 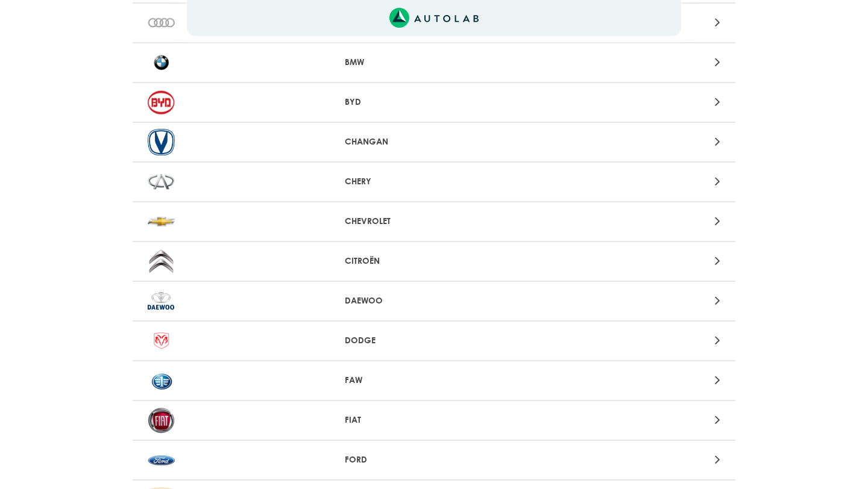 What do you see at coordinates (434, 340) in the screenshot?
I see `p: DODGE` at bounding box center [434, 340].